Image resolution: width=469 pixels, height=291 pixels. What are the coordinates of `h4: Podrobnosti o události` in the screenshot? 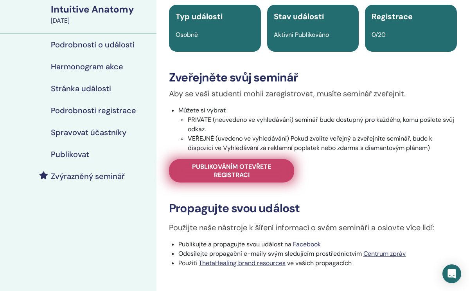 It's located at (93, 45).